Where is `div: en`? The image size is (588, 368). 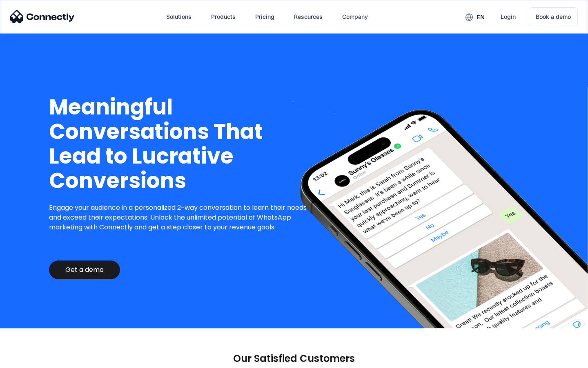 div: en is located at coordinates (481, 17).